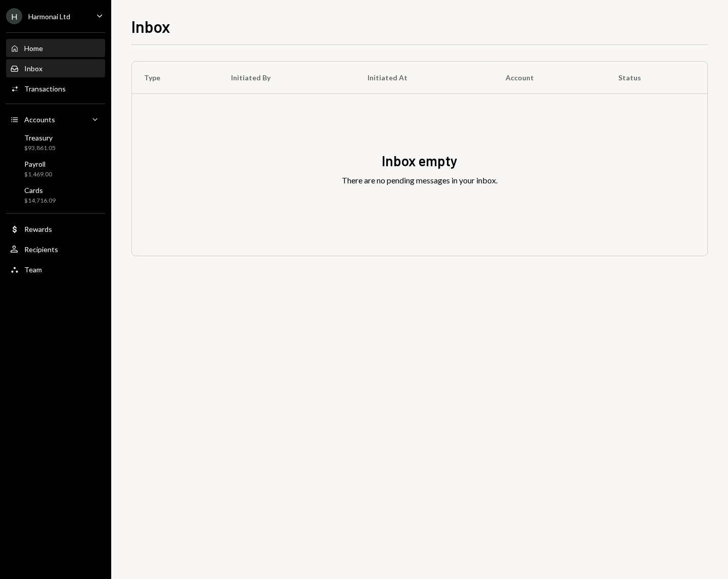 This screenshot has width=728, height=579. What do you see at coordinates (38, 229) in the screenshot?
I see `div: Rewards` at bounding box center [38, 229].